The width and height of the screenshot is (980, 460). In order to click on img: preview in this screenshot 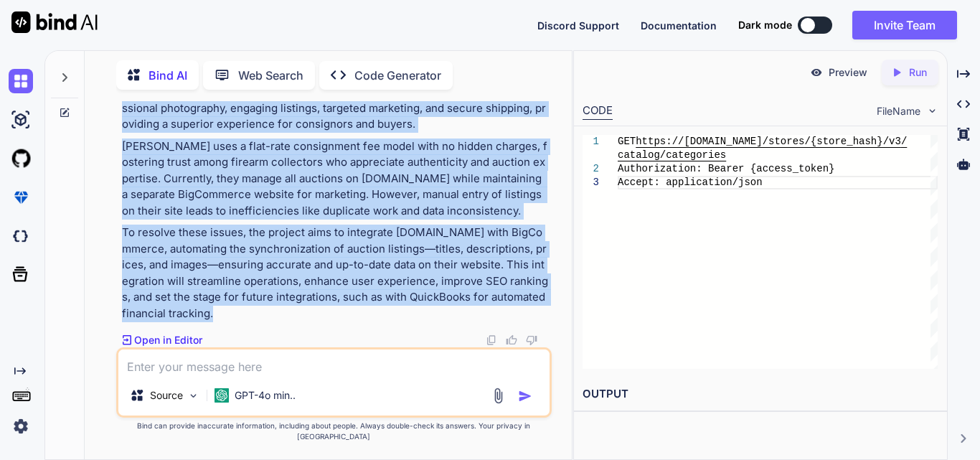, I will do `click(817, 72)`.